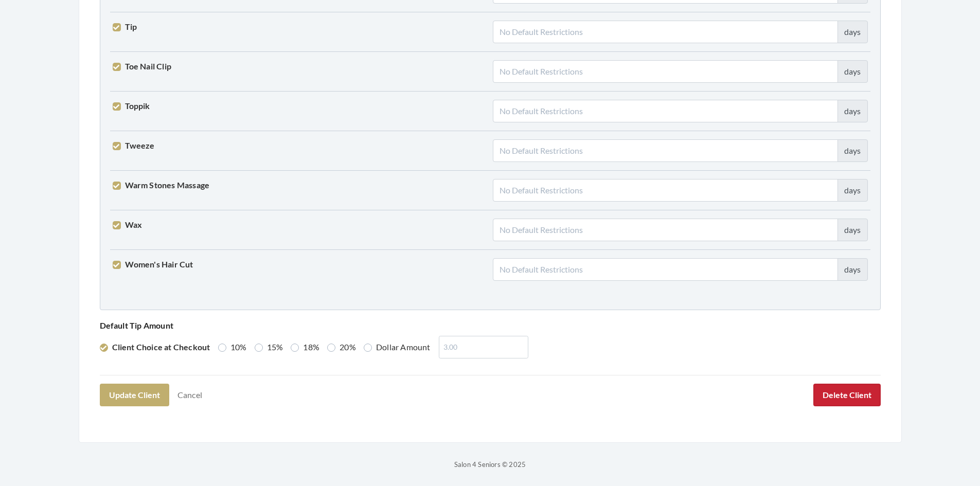 The image size is (980, 486). I want to click on label: 10%, so click(232, 347).